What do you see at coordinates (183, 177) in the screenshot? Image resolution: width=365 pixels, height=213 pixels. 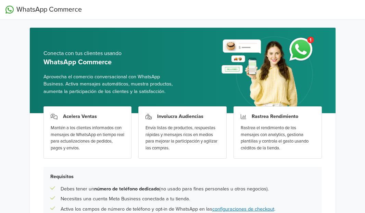 I see `h5: Requisitos` at bounding box center [183, 177].